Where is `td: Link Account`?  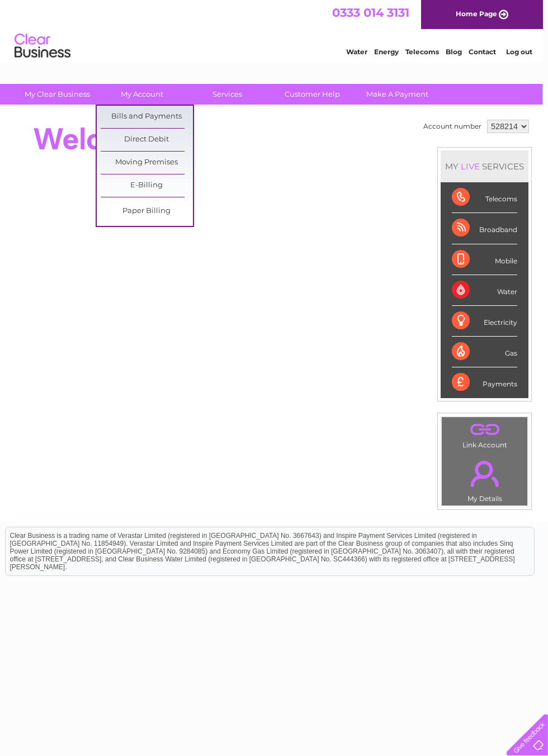 td: Link Account is located at coordinates (485, 434).